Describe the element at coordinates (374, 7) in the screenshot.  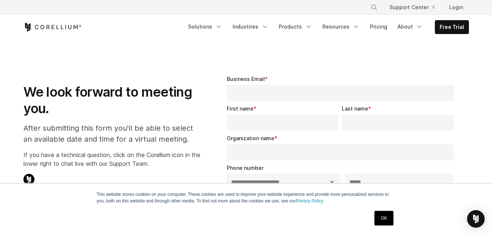
I see `button: Search` at that location.